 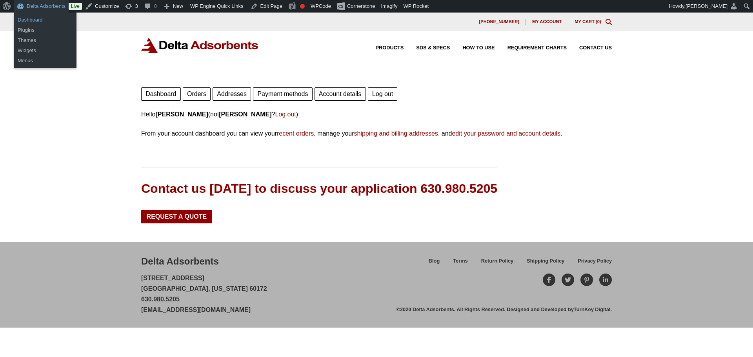 What do you see at coordinates (45, 51) in the screenshot?
I see `a: Widgets` at bounding box center [45, 51].